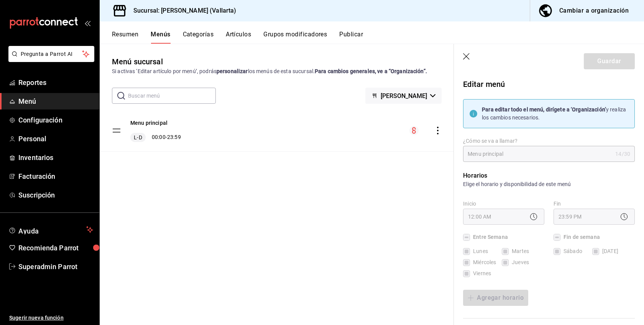 The width and height of the screenshot is (644, 325). Describe the element at coordinates (55, 157) in the screenshot. I see `span: Inventarios` at that location.